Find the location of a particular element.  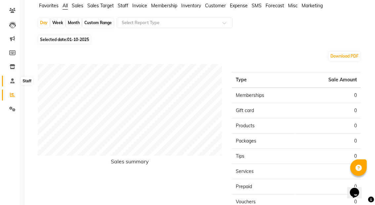

span: 01-10-2025 is located at coordinates (78, 39).